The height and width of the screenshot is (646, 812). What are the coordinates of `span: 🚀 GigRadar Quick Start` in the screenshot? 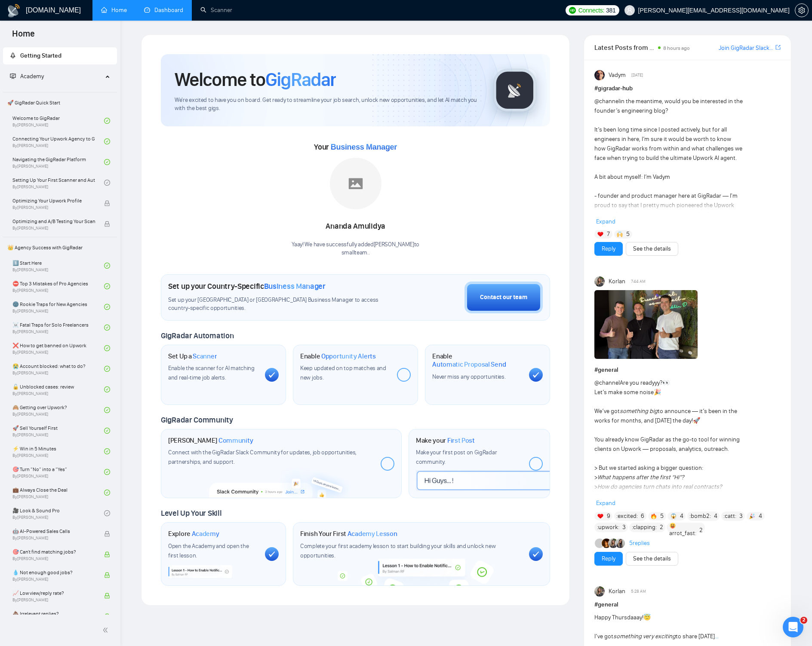 It's located at (60, 103).